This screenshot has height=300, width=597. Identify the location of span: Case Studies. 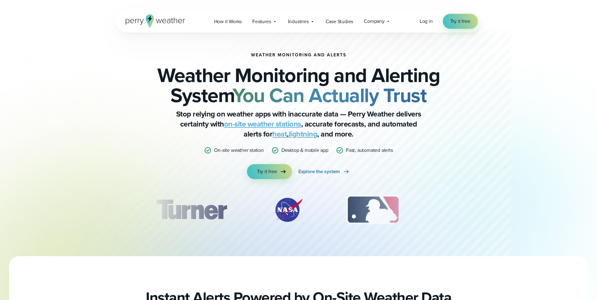
(339, 22).